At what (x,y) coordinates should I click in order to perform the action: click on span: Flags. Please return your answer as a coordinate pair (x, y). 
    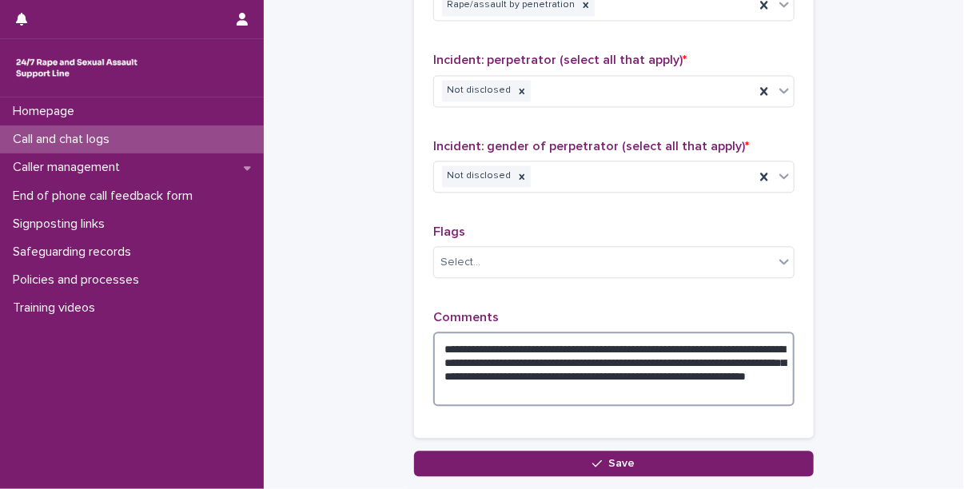
    Looking at the image, I should click on (449, 232).